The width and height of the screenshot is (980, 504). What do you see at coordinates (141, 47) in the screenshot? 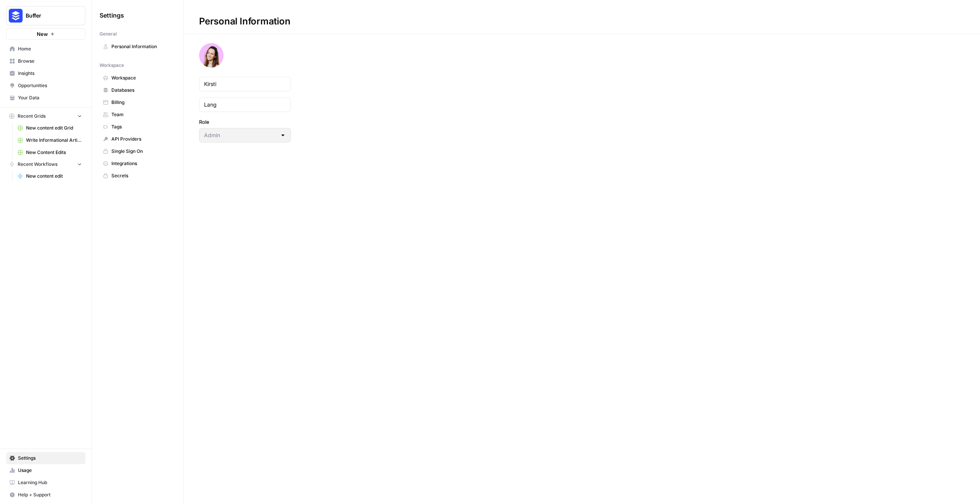
I see `span: Personal Information` at bounding box center [141, 47].